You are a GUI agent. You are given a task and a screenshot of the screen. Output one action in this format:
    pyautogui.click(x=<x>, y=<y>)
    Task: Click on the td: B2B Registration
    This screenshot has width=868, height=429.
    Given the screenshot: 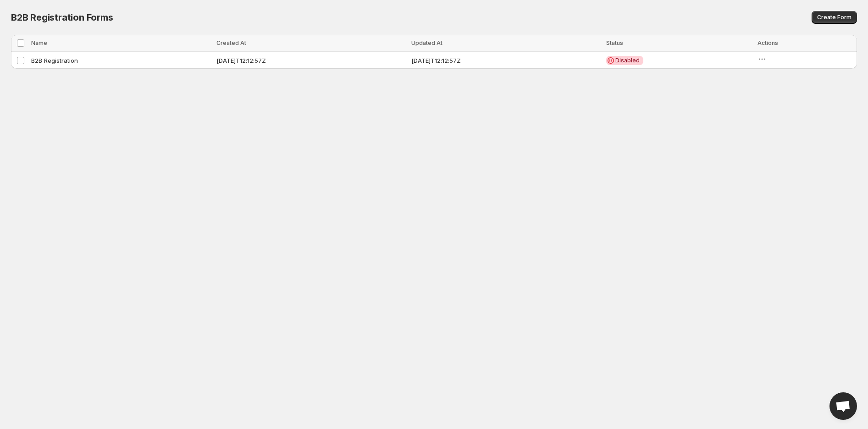 What is the action you would take?
    pyautogui.click(x=121, y=61)
    